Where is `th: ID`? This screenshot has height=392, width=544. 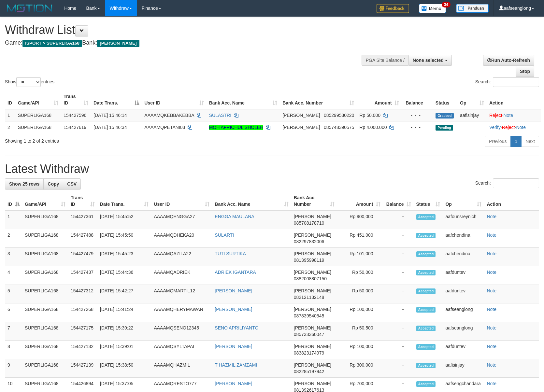 th: ID is located at coordinates (10, 100).